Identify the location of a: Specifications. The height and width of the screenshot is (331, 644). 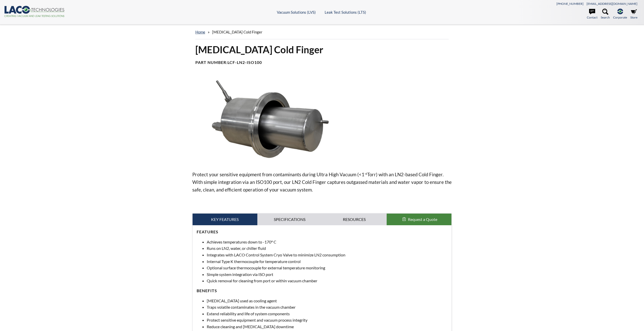
(290, 219).